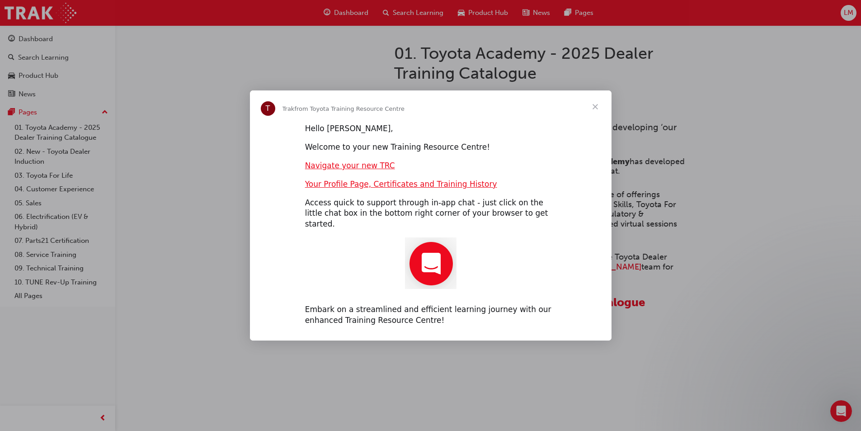 The width and height of the screenshot is (861, 431). What do you see at coordinates (350, 165) in the screenshot?
I see `a: Navigate your new TRC` at bounding box center [350, 165].